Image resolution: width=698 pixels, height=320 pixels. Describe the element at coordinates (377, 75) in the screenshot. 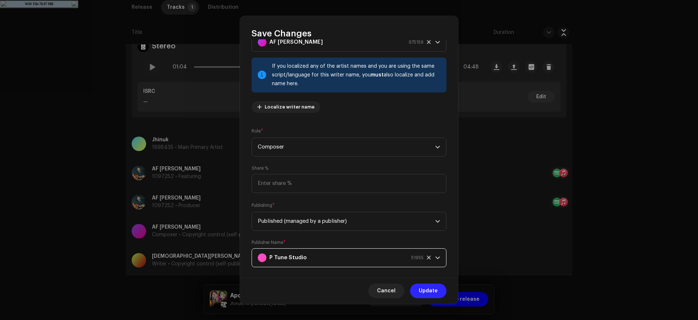

I see `strong: must` at that location.